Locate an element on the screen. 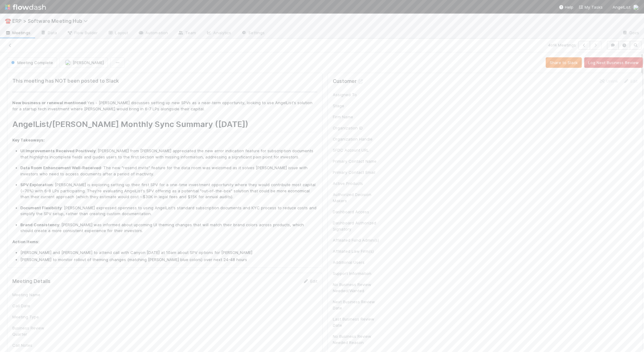 This screenshot has width=644, height=352. div: Business Review Quarter is located at coordinates (35, 331).